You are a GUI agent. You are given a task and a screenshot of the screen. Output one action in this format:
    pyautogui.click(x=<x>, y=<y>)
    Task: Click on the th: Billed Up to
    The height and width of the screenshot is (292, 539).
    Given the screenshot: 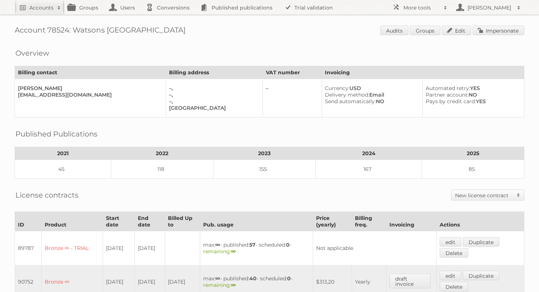 What is the action you would take?
    pyautogui.click(x=182, y=222)
    